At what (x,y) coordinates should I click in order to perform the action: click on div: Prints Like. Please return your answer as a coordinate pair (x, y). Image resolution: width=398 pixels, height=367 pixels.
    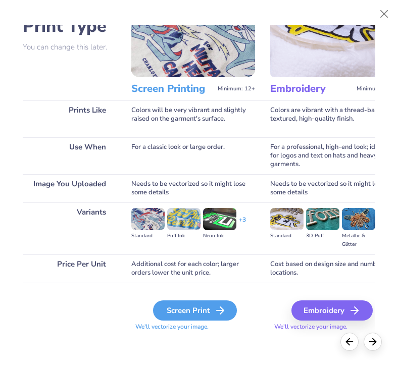
    Looking at the image, I should click on (69, 119).